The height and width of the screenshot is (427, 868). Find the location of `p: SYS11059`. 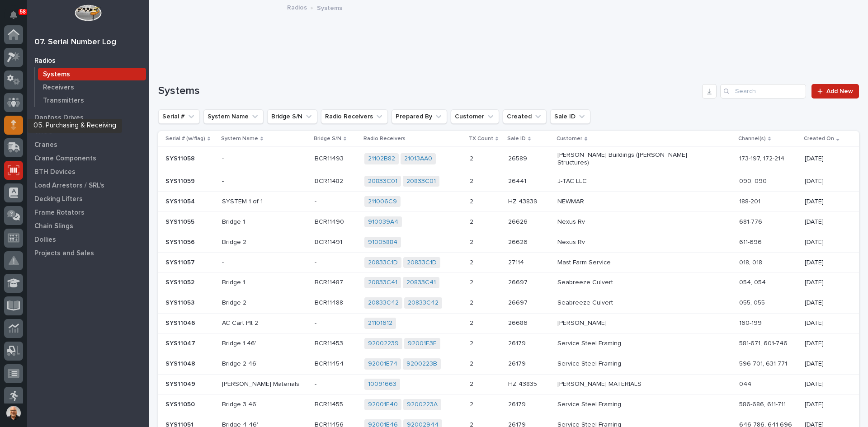

p: SYS11059 is located at coordinates (181, 180).